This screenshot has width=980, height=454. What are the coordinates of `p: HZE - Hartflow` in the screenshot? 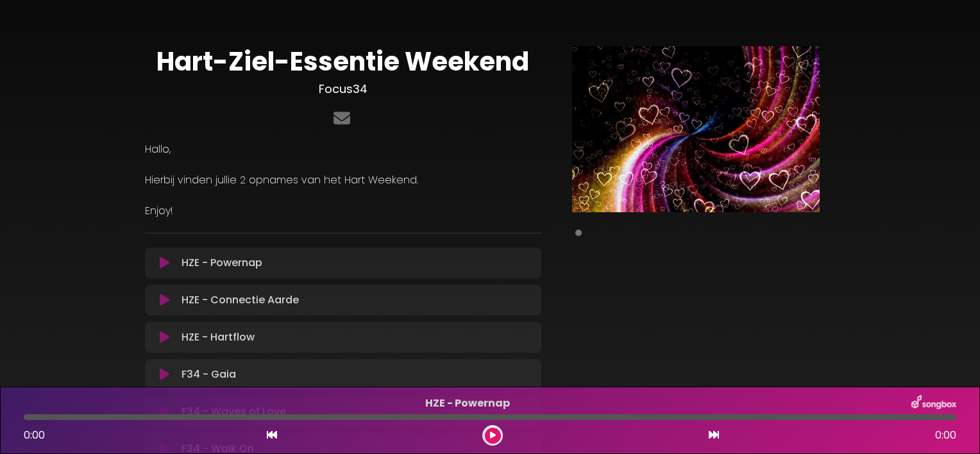 It's located at (357, 337).